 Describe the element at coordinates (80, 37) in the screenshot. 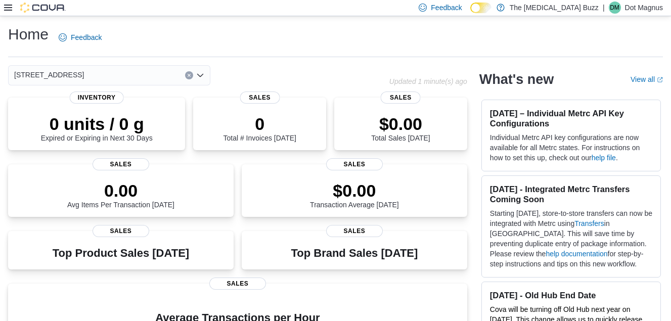

I see `a: Feedback` at that location.